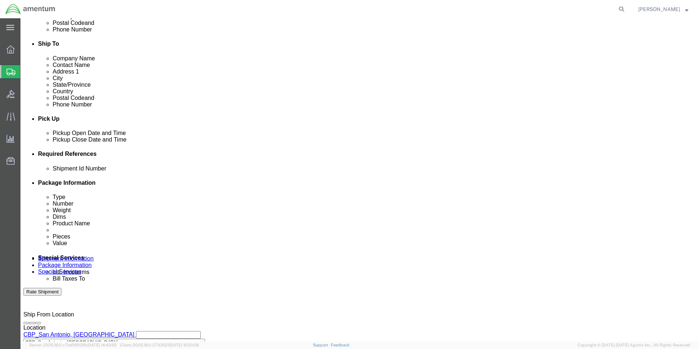 This screenshot has width=699, height=349. I want to click on a: Feedback, so click(340, 345).